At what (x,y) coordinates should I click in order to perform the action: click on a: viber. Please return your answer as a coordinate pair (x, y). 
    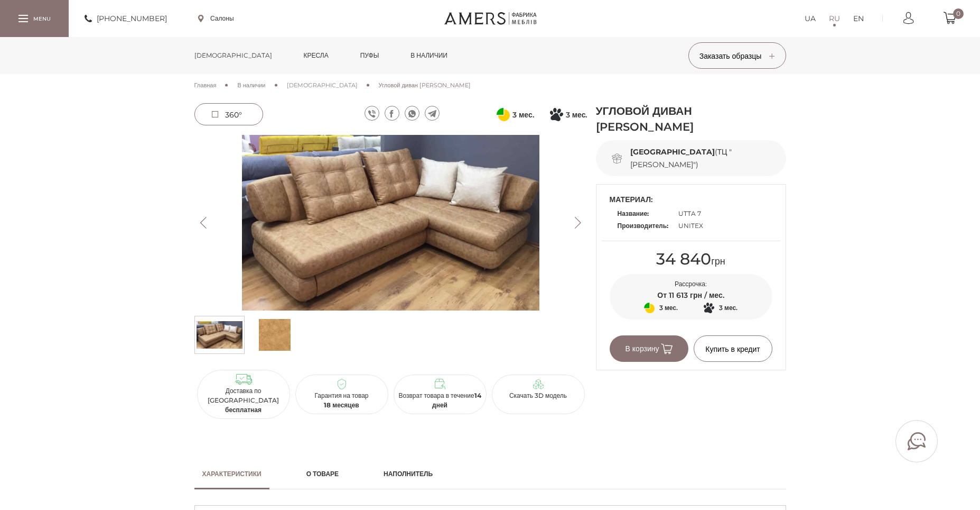
    Looking at the image, I should click on (372, 113).